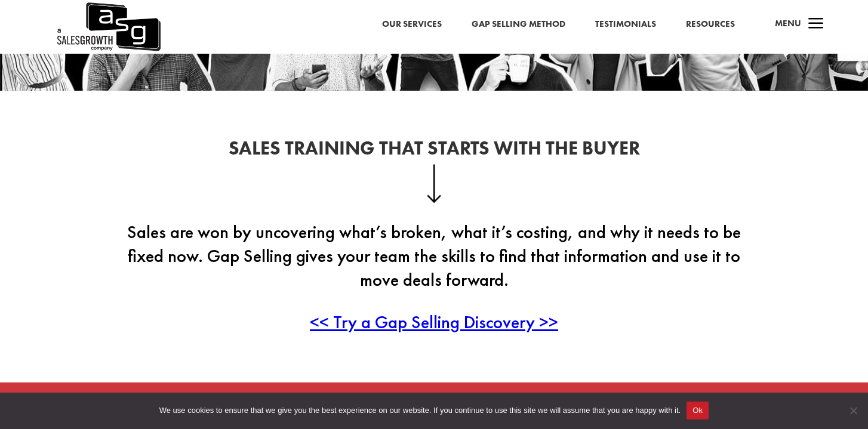  What do you see at coordinates (710, 24) in the screenshot?
I see `a: Resources` at bounding box center [710, 24].